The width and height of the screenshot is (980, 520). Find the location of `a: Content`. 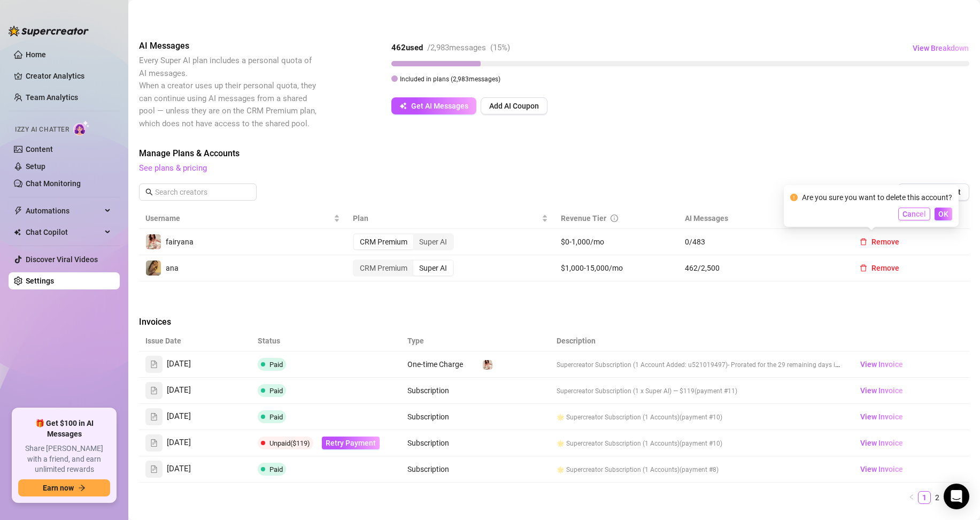

a: Content is located at coordinates (39, 149).